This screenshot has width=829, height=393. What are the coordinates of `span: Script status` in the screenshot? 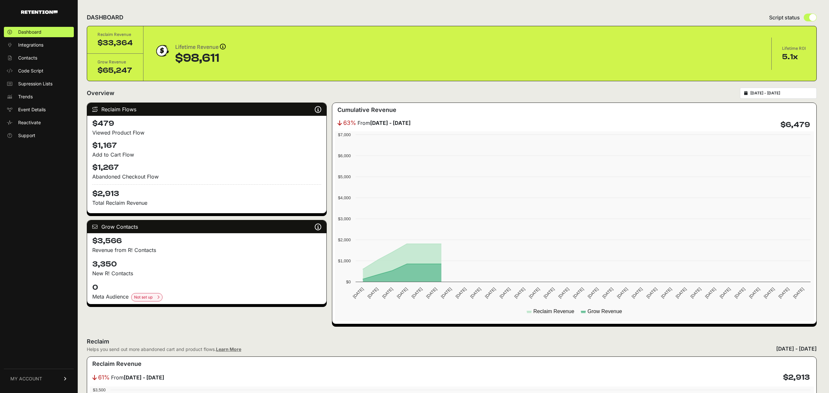 It's located at (784, 17).